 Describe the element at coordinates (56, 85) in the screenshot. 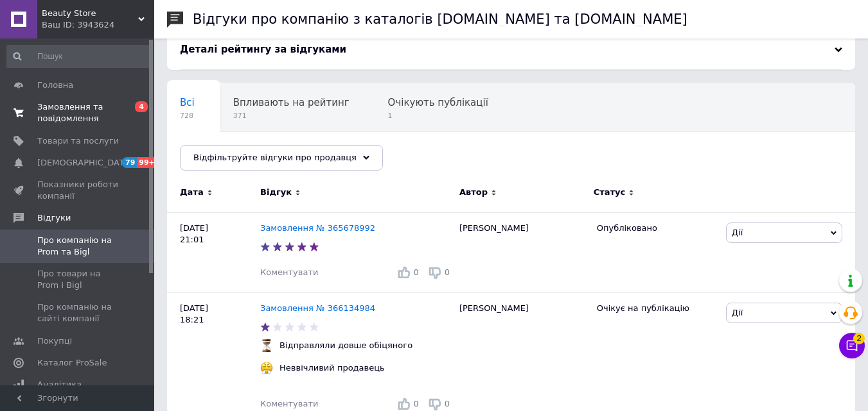

I see `span: Головна` at that location.